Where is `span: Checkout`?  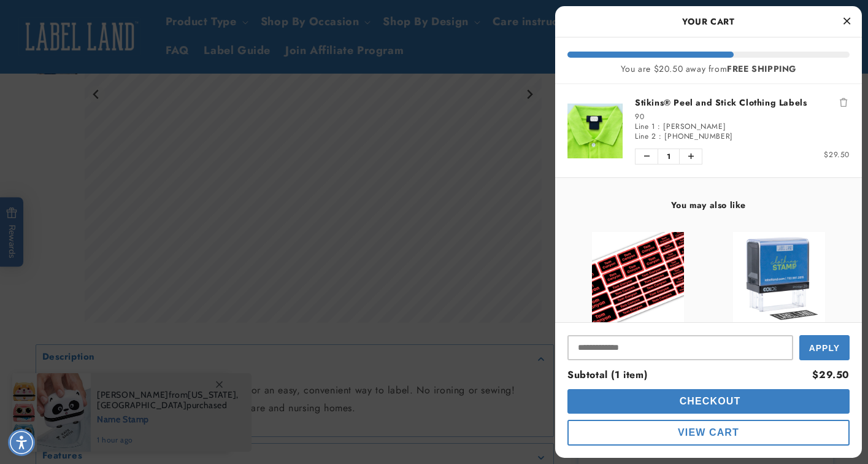
span: Checkout is located at coordinates (709, 401).